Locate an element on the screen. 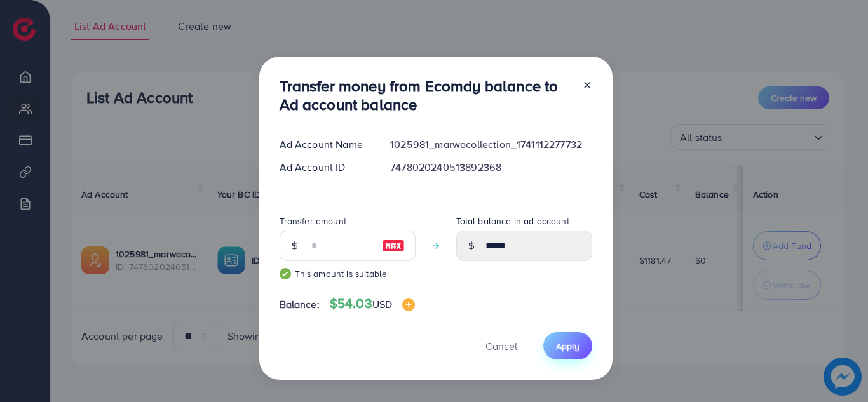 Image resolution: width=868 pixels, height=402 pixels. div: Ad Account ID is located at coordinates (324, 167).